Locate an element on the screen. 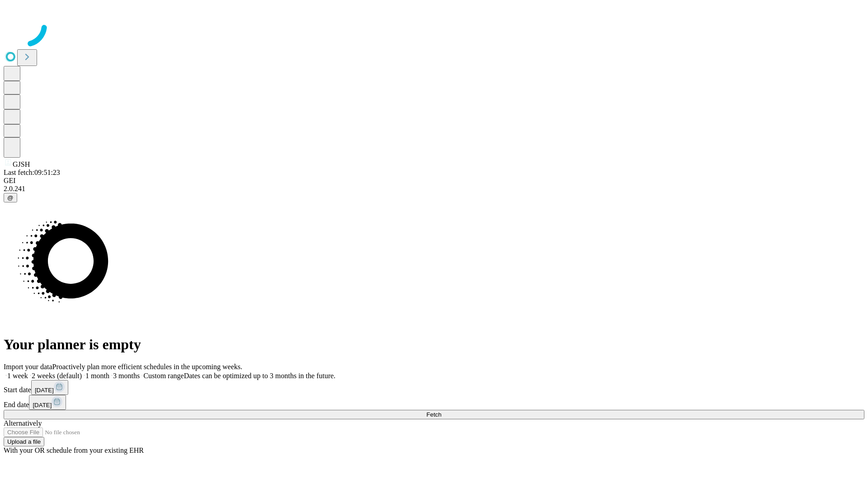 The image size is (868, 488). span: 1 month is located at coordinates (97, 376).